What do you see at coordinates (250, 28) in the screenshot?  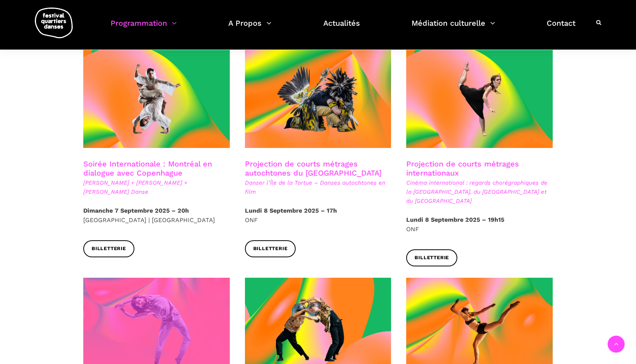 I see `a: A Propos` at bounding box center [250, 28].